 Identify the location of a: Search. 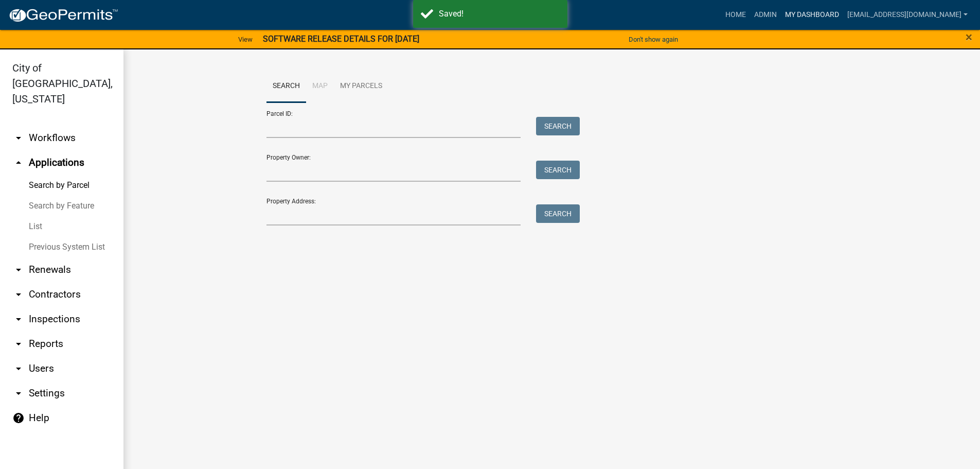
(286, 87).